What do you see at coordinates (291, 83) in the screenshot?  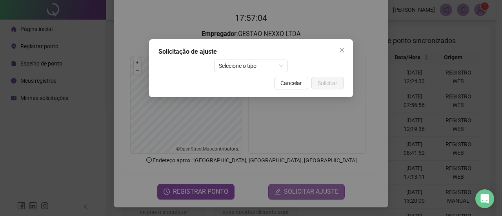 I see `button: Cancelar` at bounding box center [291, 83].